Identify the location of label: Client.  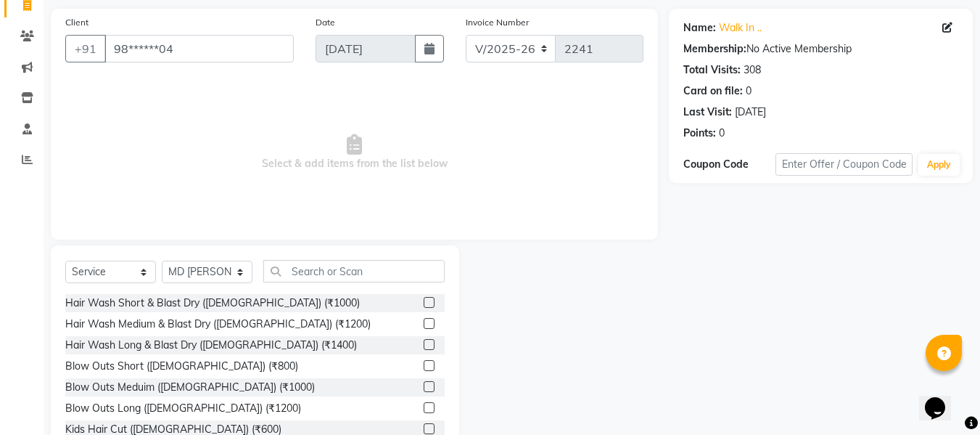
(76, 23).